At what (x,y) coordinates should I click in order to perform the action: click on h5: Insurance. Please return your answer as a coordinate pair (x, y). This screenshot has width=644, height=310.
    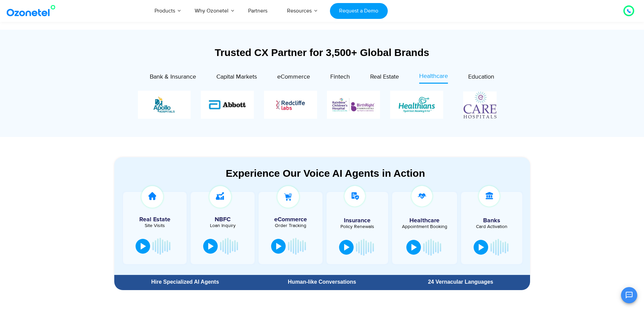
    Looking at the image, I should click on (357, 221).